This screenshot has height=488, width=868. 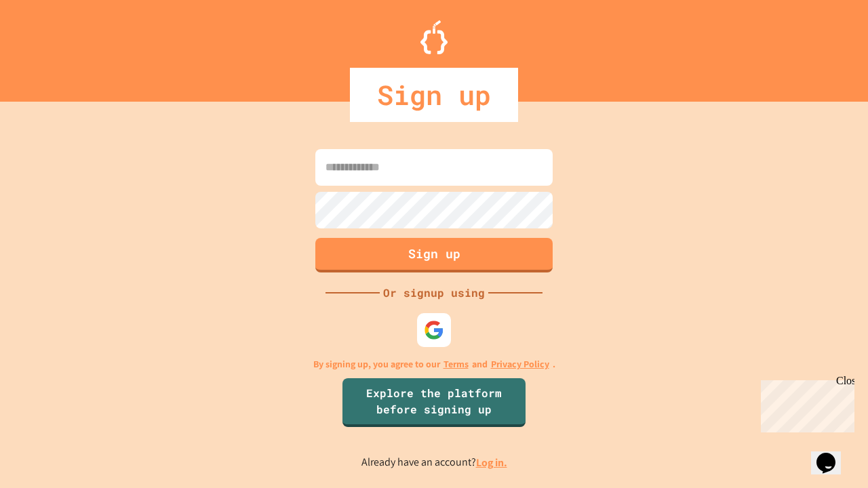 I want to click on p: By signing up, you agree to our and ., so click(x=434, y=364).